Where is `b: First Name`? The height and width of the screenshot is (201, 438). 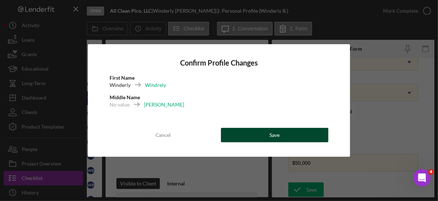 b: First Name is located at coordinates (122, 77).